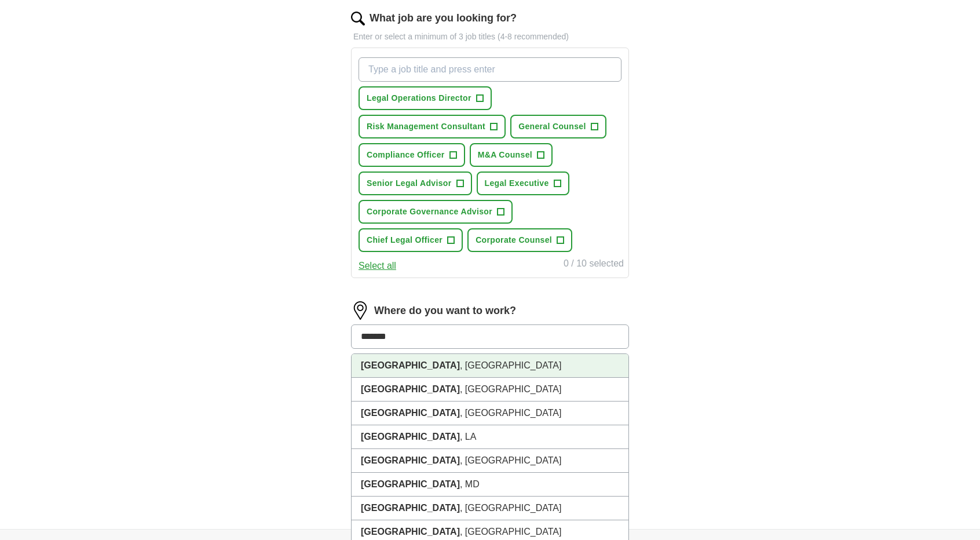  Describe the element at coordinates (426, 126) in the screenshot. I see `span: Risk Management Consultant` at that location.